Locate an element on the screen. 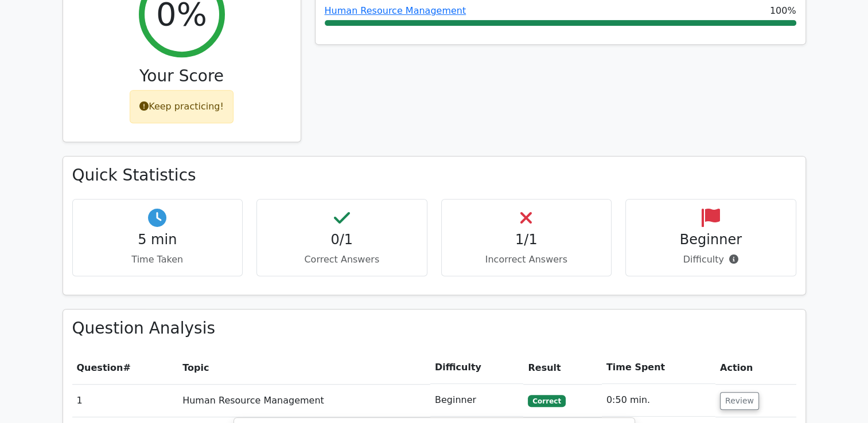 This screenshot has height=423, width=868. td: 0:50 min. is located at coordinates (658, 400).